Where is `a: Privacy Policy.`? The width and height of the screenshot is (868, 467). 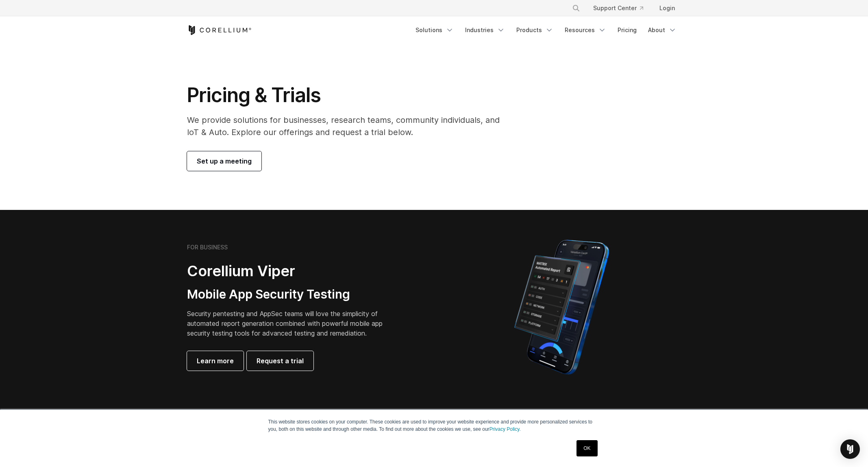
a: Privacy Policy. is located at coordinates (505, 429).